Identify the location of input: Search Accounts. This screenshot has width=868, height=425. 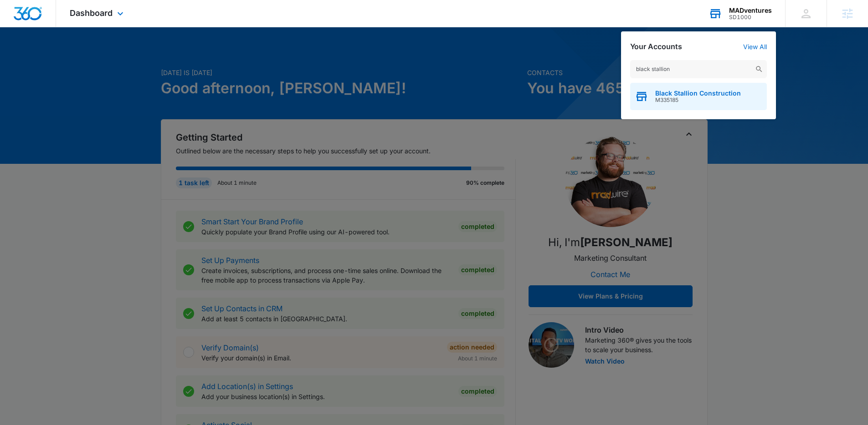
(699, 69).